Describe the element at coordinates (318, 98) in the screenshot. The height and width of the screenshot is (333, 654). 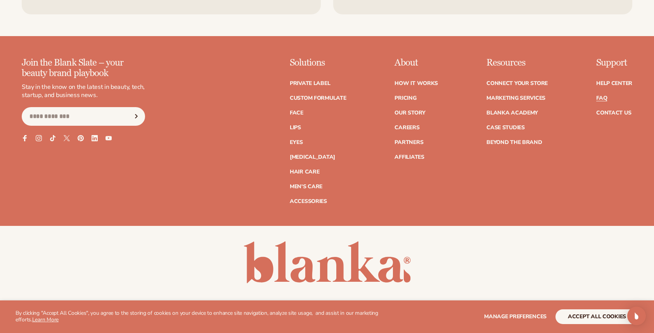
I see `a: Custom formulate` at that location.